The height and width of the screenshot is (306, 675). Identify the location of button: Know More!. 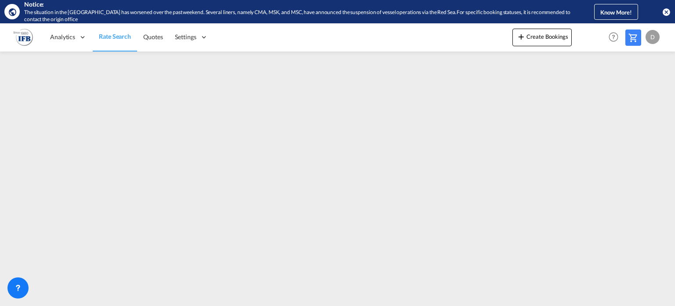
(617, 12).